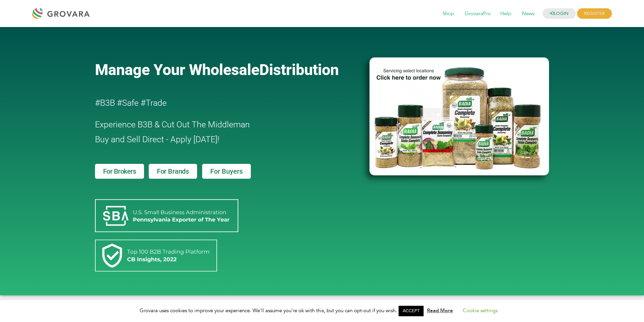  Describe the element at coordinates (440, 311) in the screenshot. I see `a: Read More` at that location.